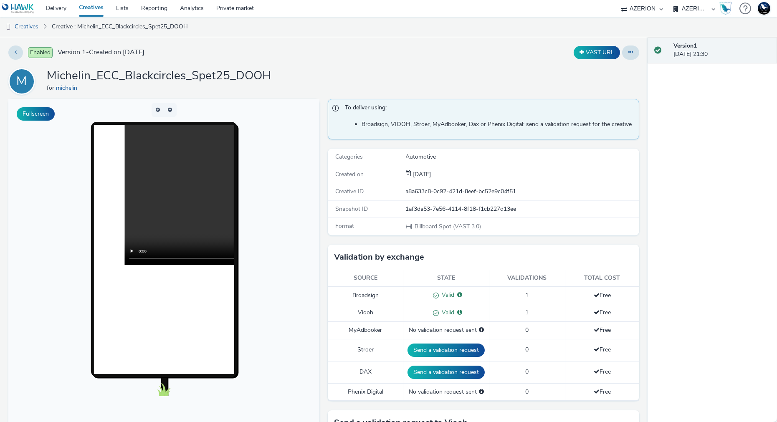  I want to click on div: Hawk Academy, so click(726, 8).